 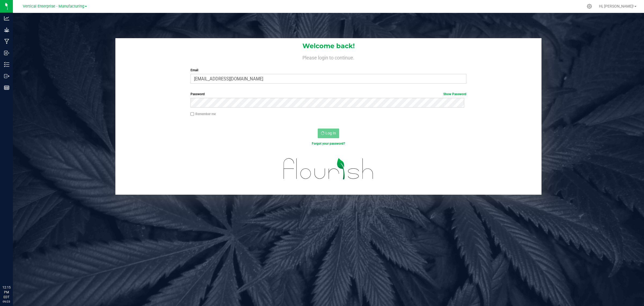 I want to click on button: Log In, so click(x=328, y=133).